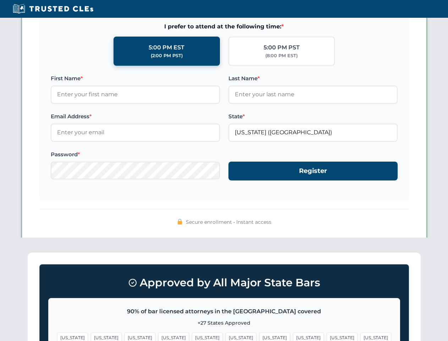 The height and width of the screenshot is (341, 448). What do you see at coordinates (313, 132) in the screenshot?
I see `input: Florida (FL)` at bounding box center [313, 132].